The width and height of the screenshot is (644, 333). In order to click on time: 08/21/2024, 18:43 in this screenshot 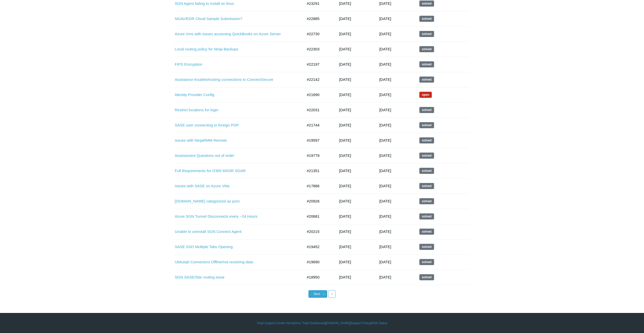, I will do `click(345, 262)`.